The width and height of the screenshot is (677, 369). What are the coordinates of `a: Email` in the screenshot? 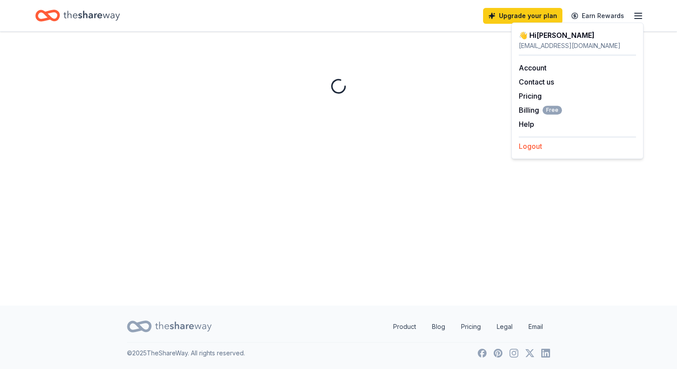 It's located at (535, 327).